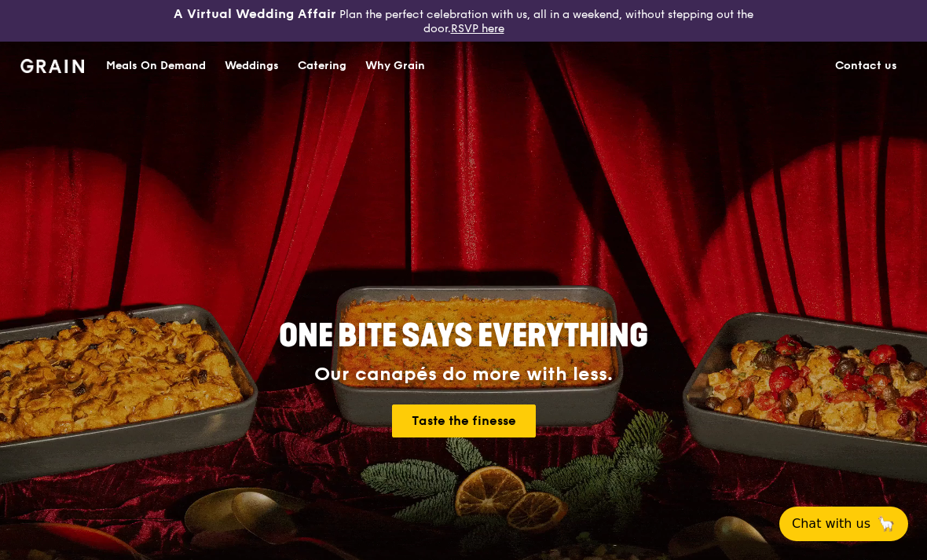  What do you see at coordinates (395, 66) in the screenshot?
I see `div: Why Grain` at bounding box center [395, 66].